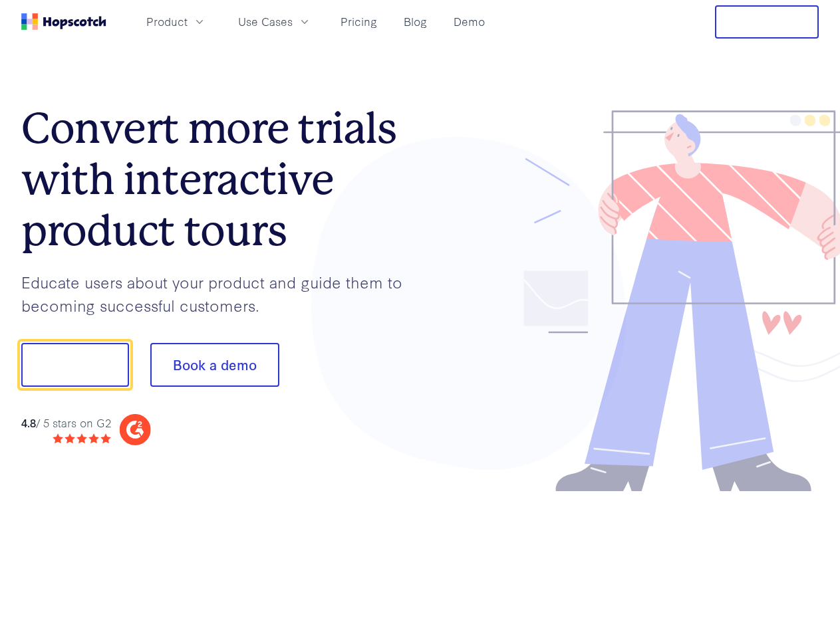 The image size is (840, 638). I want to click on strong: 4.8, so click(28, 423).